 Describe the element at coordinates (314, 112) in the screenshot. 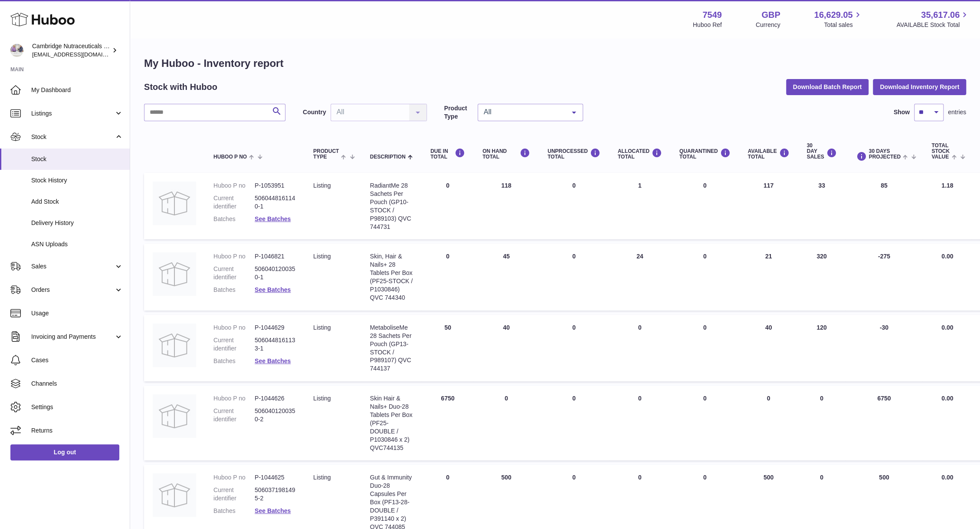

I see `label: Country` at that location.